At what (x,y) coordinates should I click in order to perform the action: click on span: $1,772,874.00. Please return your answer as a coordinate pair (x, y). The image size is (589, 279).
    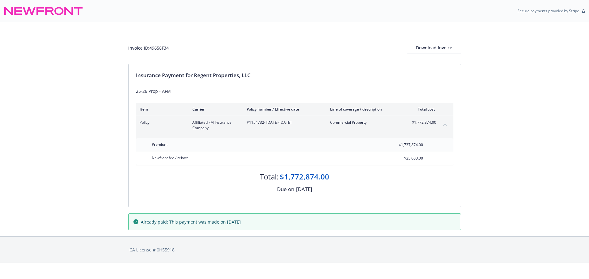
    Looking at the image, I should click on (423, 123).